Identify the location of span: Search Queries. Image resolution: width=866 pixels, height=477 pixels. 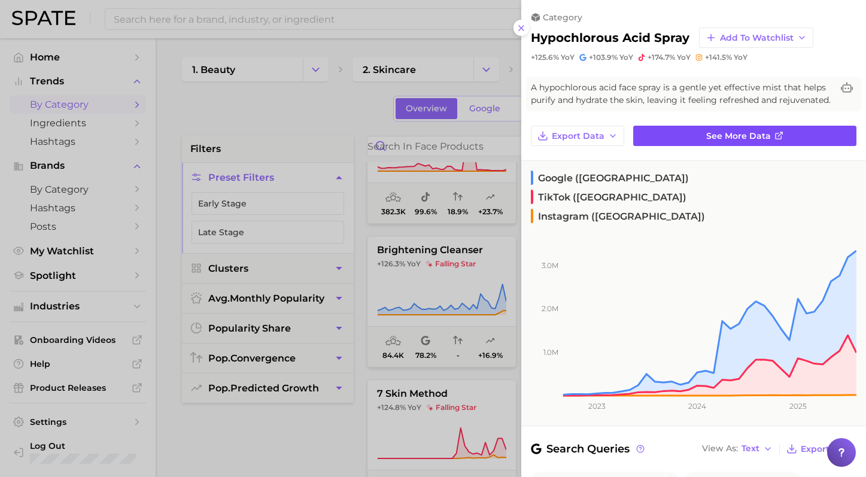
(589, 449).